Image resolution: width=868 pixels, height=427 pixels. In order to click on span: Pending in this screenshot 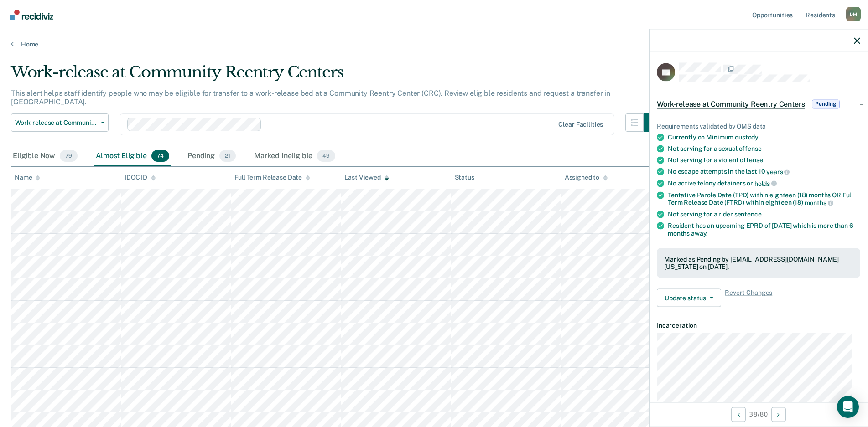, I will do `click(825, 104)`.